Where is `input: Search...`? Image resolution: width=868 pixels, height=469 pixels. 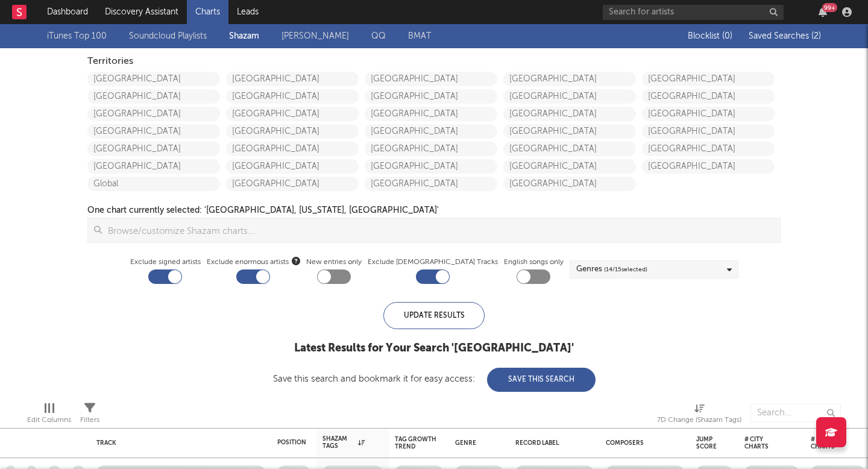 input: Search... is located at coordinates (796, 412).